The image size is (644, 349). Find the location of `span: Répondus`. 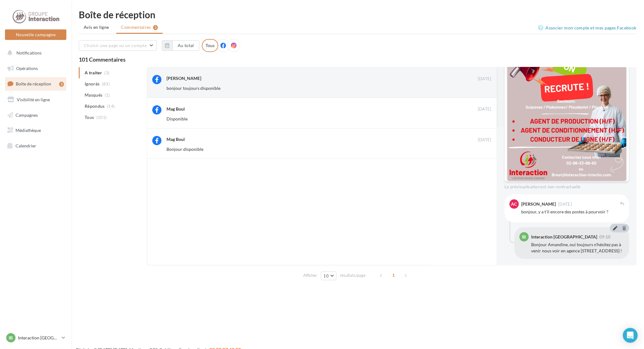

span: Répondus is located at coordinates (95, 106).